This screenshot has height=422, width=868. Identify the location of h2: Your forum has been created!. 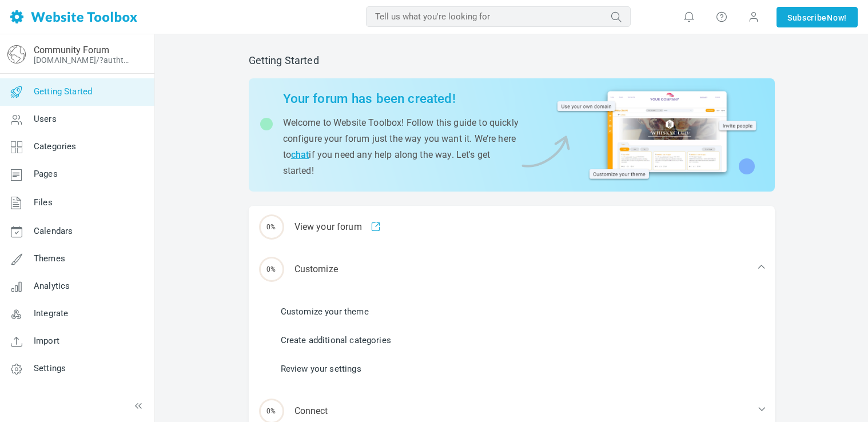
(401, 98).